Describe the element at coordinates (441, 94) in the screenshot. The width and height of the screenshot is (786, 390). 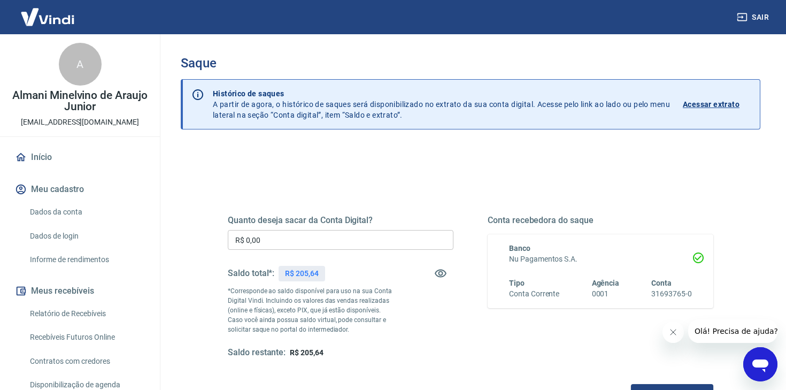
I see `p: Histórico de saques` at that location.